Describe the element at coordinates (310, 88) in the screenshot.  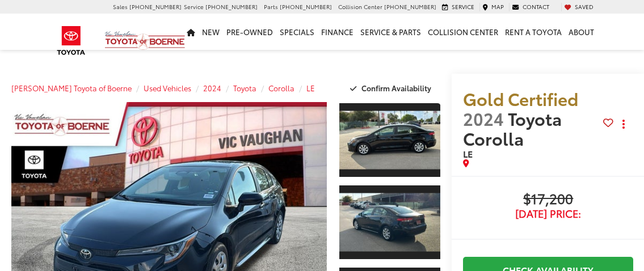
I see `a: LE` at that location.